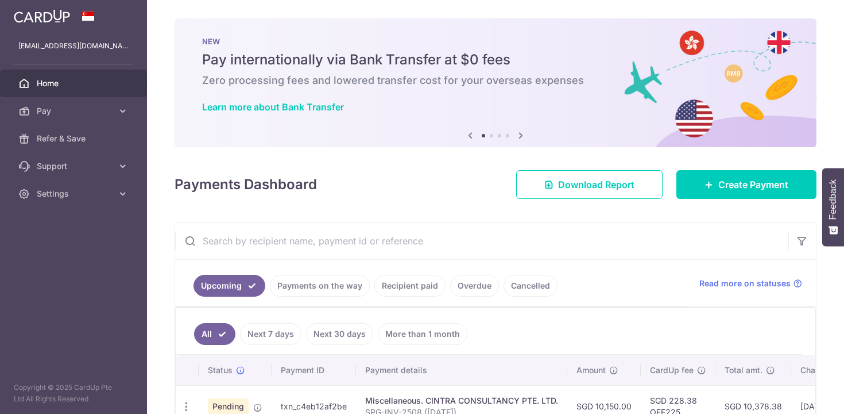  What do you see at coordinates (271, 334) in the screenshot?
I see `a: Next 7 days` at bounding box center [271, 334].